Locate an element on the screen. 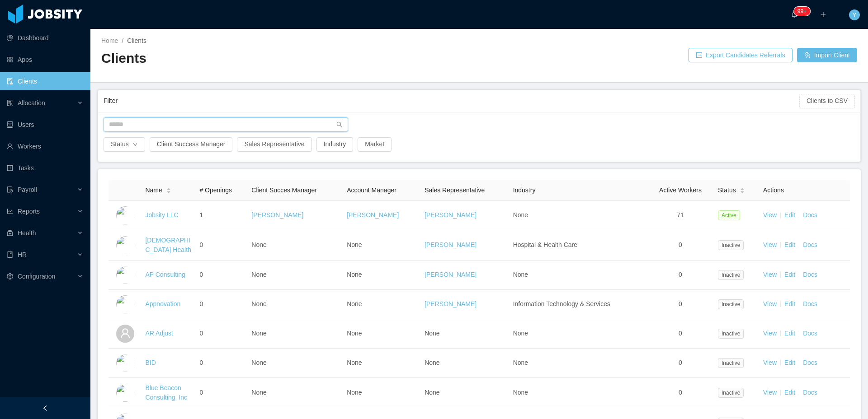  sup: 430 is located at coordinates (802, 11).